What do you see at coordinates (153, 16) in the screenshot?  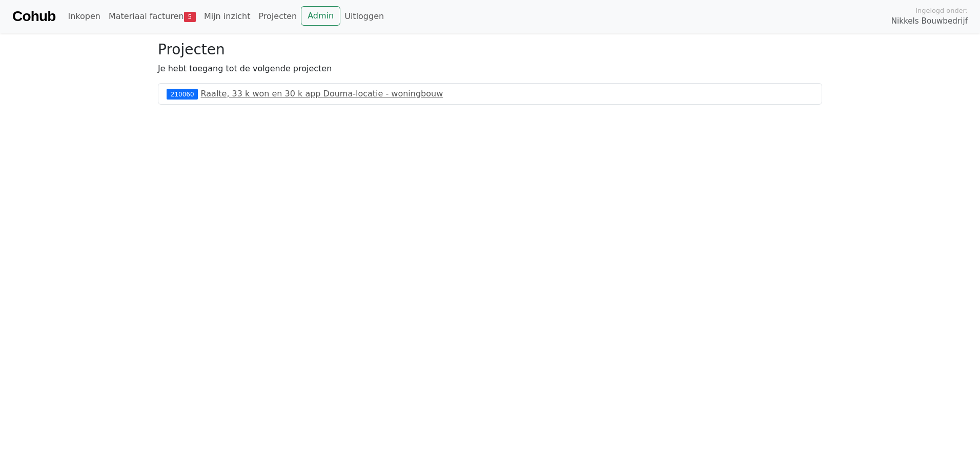 I see `a: Materiaal facturen5` at bounding box center [153, 16].